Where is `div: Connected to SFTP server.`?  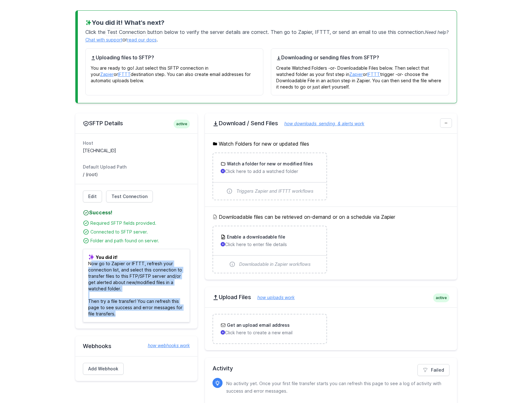
div: Connected to SFTP server. is located at coordinates (140, 232).